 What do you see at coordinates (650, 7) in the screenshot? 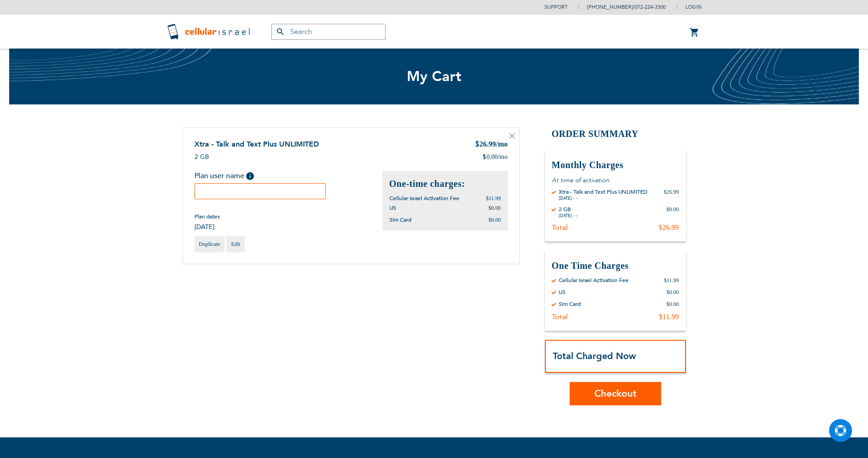
I see `a: 072-224-3300` at bounding box center [650, 7].